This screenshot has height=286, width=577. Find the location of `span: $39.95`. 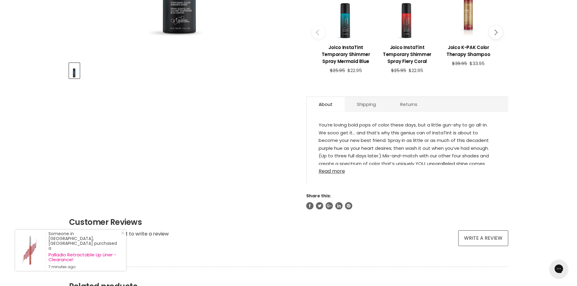

span: $39.95 is located at coordinates (459, 63).